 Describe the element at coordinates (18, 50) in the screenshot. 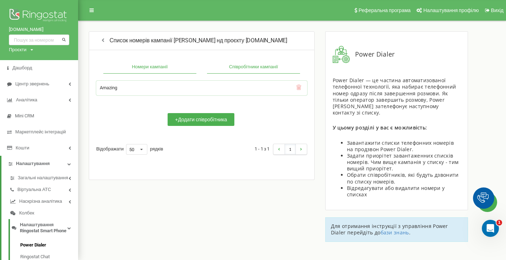

I see `div: Проєкти` at that location.